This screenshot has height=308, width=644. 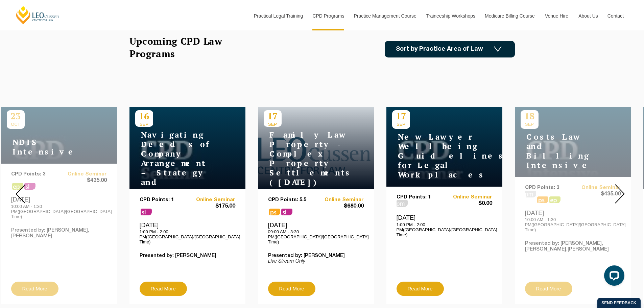 I want to click on a: CPD Programs, so click(x=328, y=16).